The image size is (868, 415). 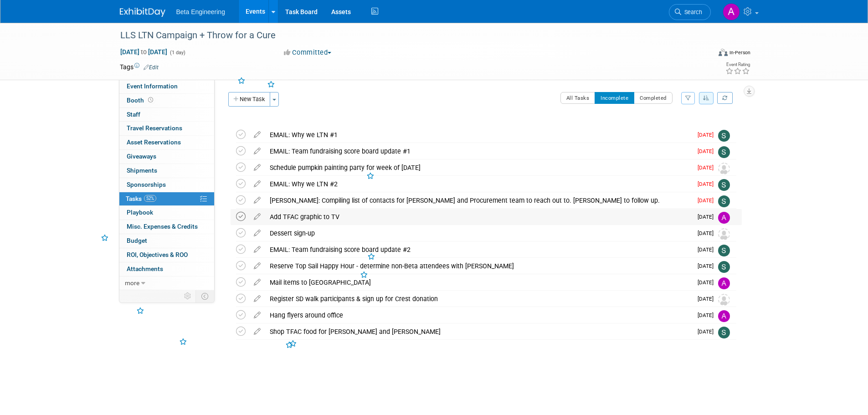 I want to click on a: Tasks52%, so click(x=166, y=199).